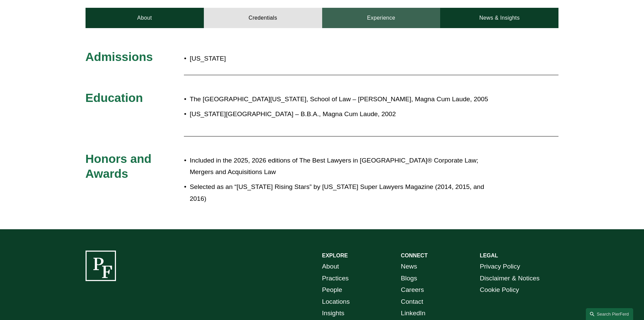 The image size is (644, 320). What do you see at coordinates (510, 278) in the screenshot?
I see `a: Disclaimer & Notices` at bounding box center [510, 278].